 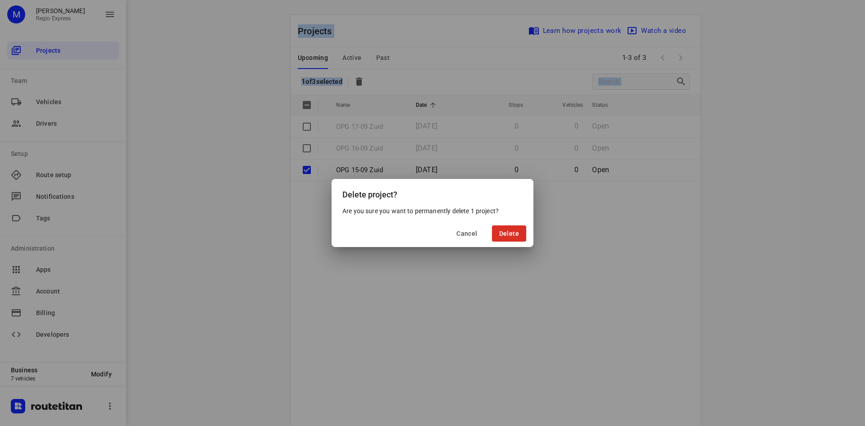 What do you see at coordinates (467, 233) in the screenshot?
I see `span: Cancel` at bounding box center [467, 233].